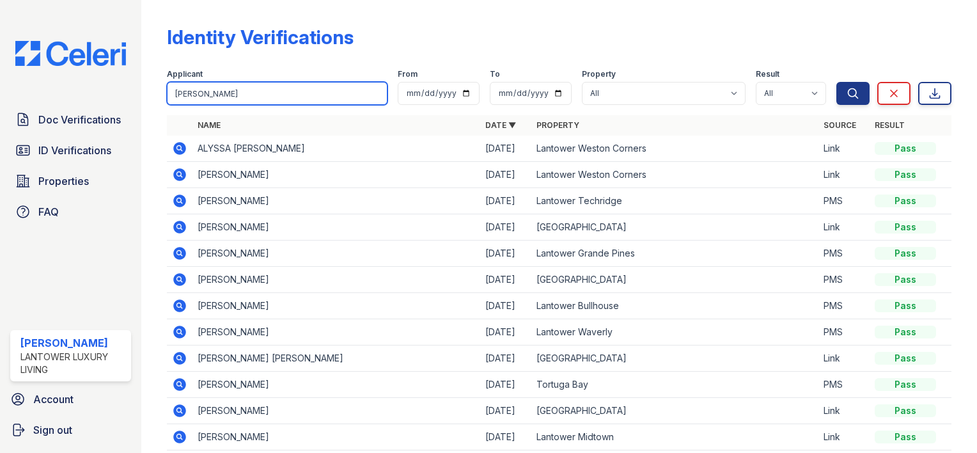  Describe the element at coordinates (63, 181) in the screenshot. I see `span: Properties` at that location.